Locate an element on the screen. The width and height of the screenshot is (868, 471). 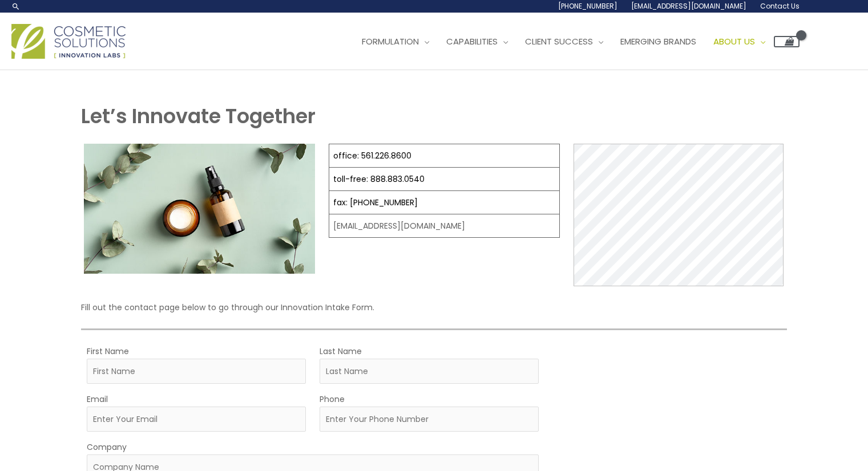
span: Client Success is located at coordinates (559, 41).